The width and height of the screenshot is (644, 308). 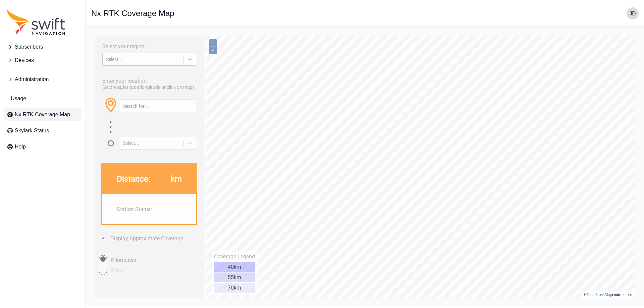 I want to click on a: Skylark Status, so click(x=43, y=131).